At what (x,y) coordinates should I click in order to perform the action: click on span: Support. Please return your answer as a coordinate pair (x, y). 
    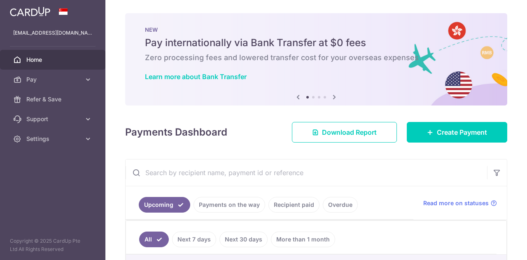
    Looking at the image, I should click on (53, 119).